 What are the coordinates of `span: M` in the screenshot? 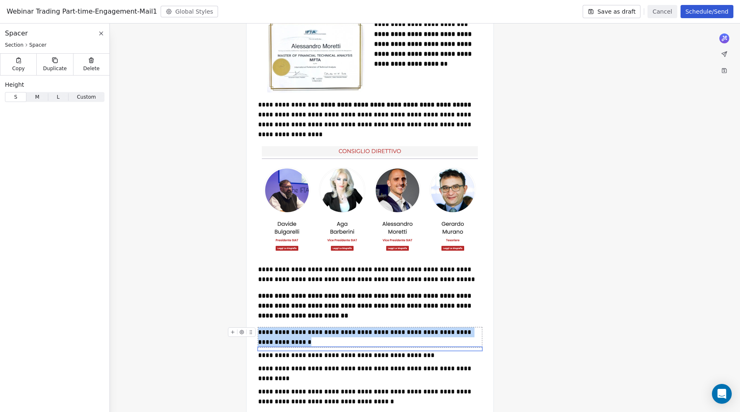 It's located at (37, 97).